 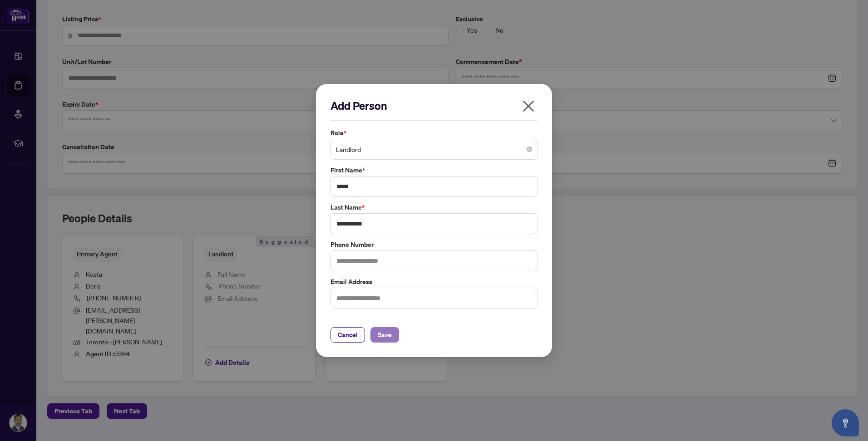 What do you see at coordinates (434, 150) in the screenshot?
I see `span: Landlord` at bounding box center [434, 150].